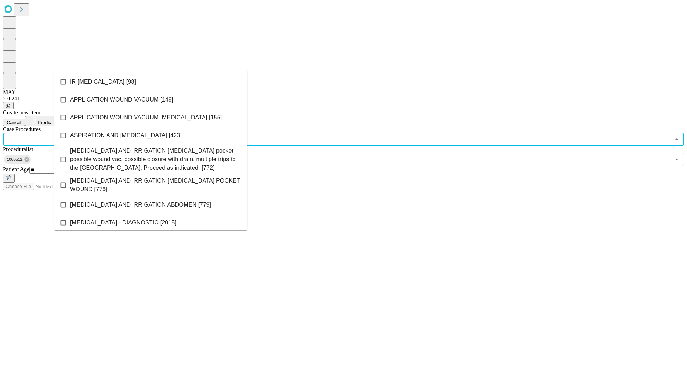 The width and height of the screenshot is (687, 386). I want to click on div: MAY, so click(343, 92).